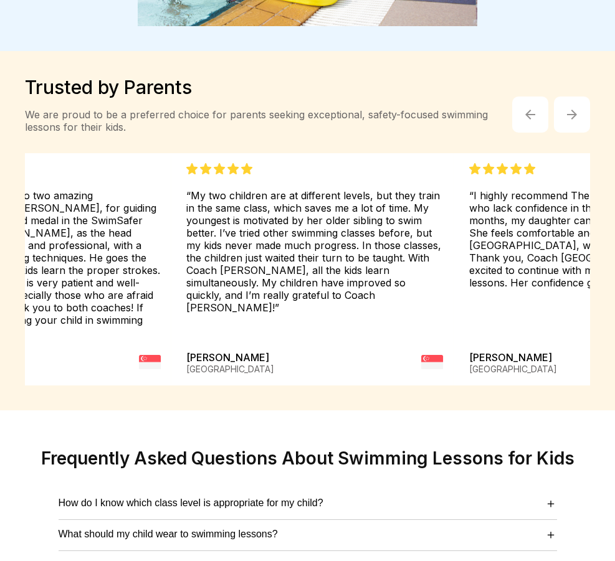 The height and width of the screenshot is (561, 615). I want to click on div: “My two children are at different levels, but they train in the same class, which saves me a lot ..., so click(314, 238).